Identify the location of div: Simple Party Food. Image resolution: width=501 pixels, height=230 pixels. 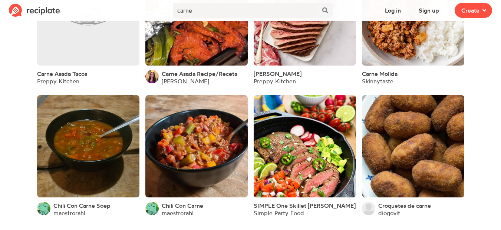
(304, 213).